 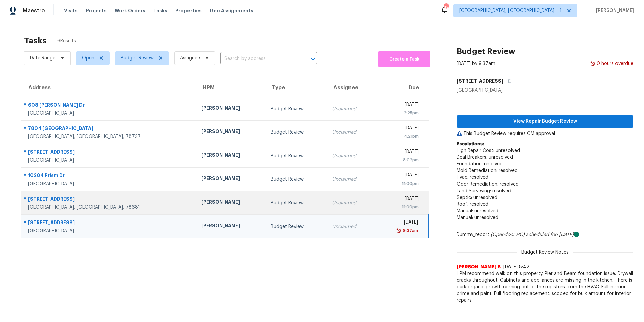 What do you see at coordinates (259, 58) in the screenshot?
I see `input: Search by address` at bounding box center [259, 58].